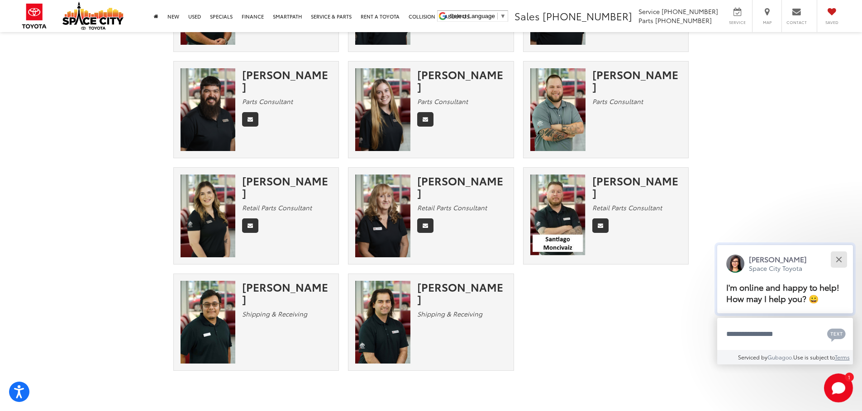 The height and width of the screenshot is (411, 862). What do you see at coordinates (208, 216) in the screenshot?
I see `img: Megan Torres` at bounding box center [208, 216].